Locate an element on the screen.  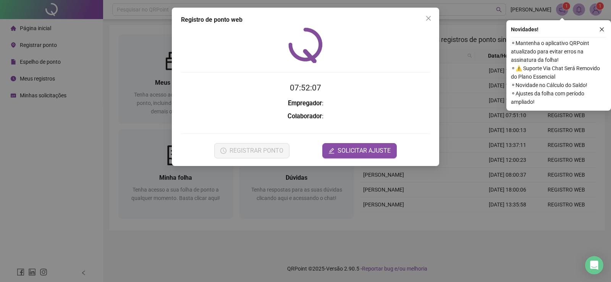
span: ⚬ Novidade no Cálculo do Saldo! is located at coordinates (558, 85).